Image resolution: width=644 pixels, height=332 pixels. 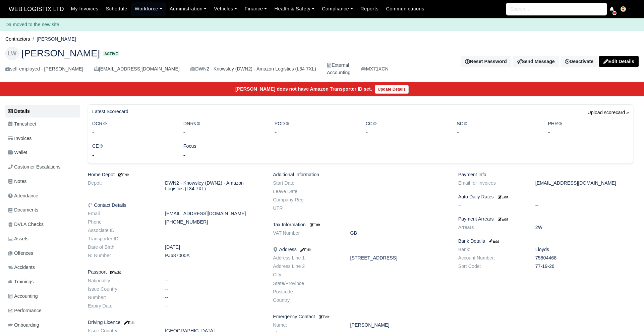 What do you see at coordinates (307, 292) in the screenshot?
I see `dt: Postcode` at bounding box center [307, 292].